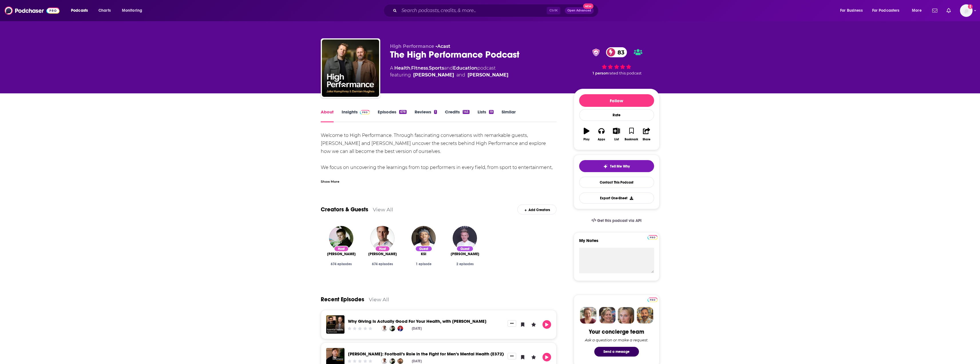 The image size is (980, 364). What do you see at coordinates (587, 139) in the screenshot?
I see `div: Play` at bounding box center [587, 139].